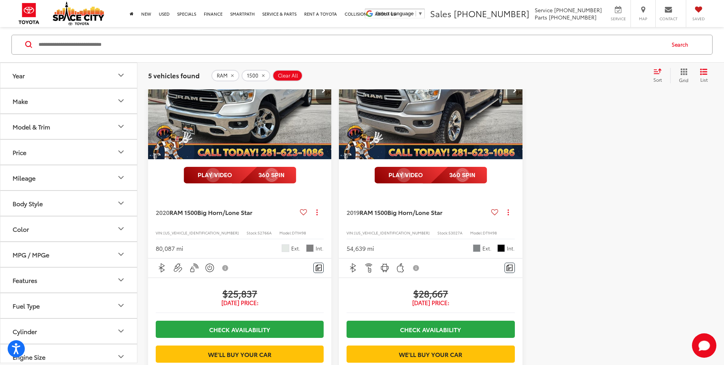 Image resolution: width=724 pixels, height=365 pixels. Describe the element at coordinates (353, 212) in the screenshot. I see `span: 2019` at that location.